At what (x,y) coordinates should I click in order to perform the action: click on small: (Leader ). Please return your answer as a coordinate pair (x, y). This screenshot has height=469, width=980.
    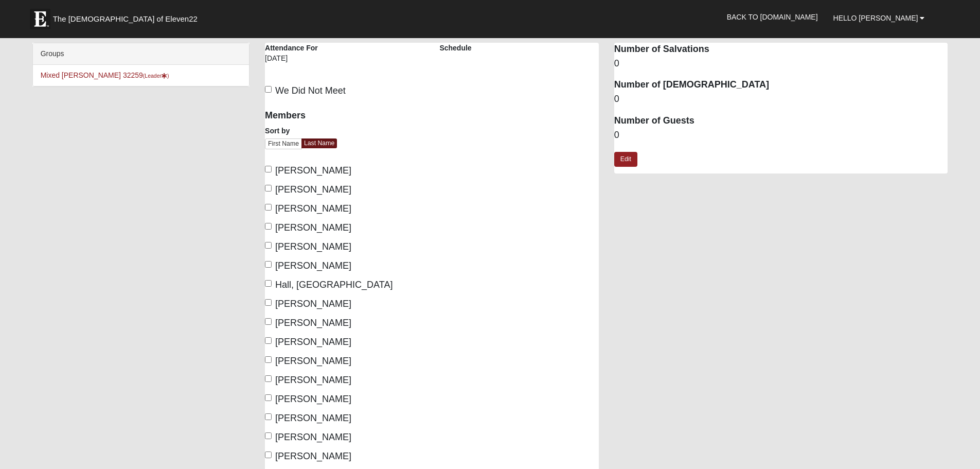
    Looking at the image, I should click on (156, 76).